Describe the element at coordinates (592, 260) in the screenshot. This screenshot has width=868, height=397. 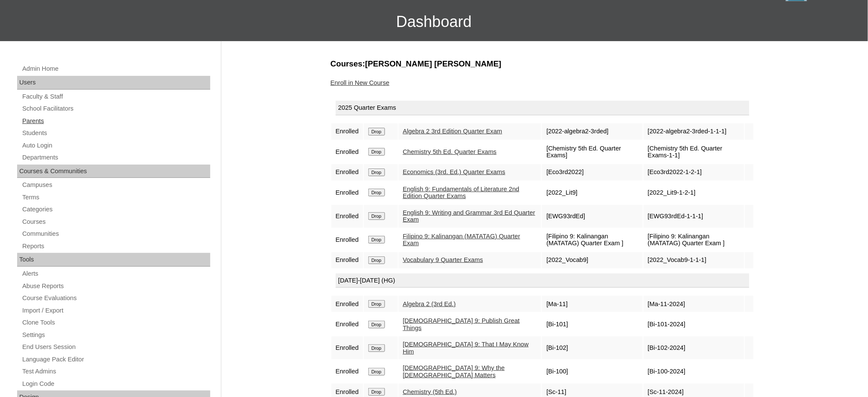
I see `td: [2022_Vocab9]` at that location.